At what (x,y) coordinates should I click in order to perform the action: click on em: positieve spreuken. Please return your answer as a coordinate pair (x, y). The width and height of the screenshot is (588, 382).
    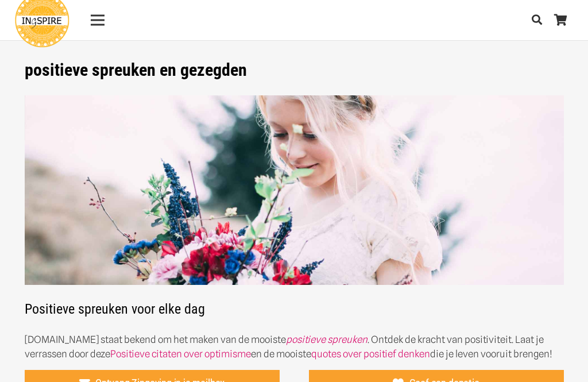
    Looking at the image, I should click on (327, 340).